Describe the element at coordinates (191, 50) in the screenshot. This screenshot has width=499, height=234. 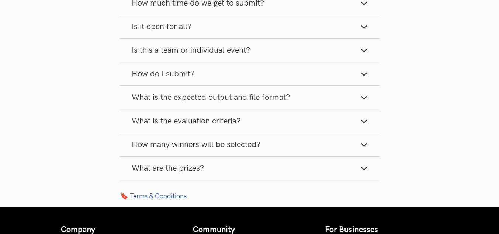
I see `span: Is this a team or individual event?` at that location.